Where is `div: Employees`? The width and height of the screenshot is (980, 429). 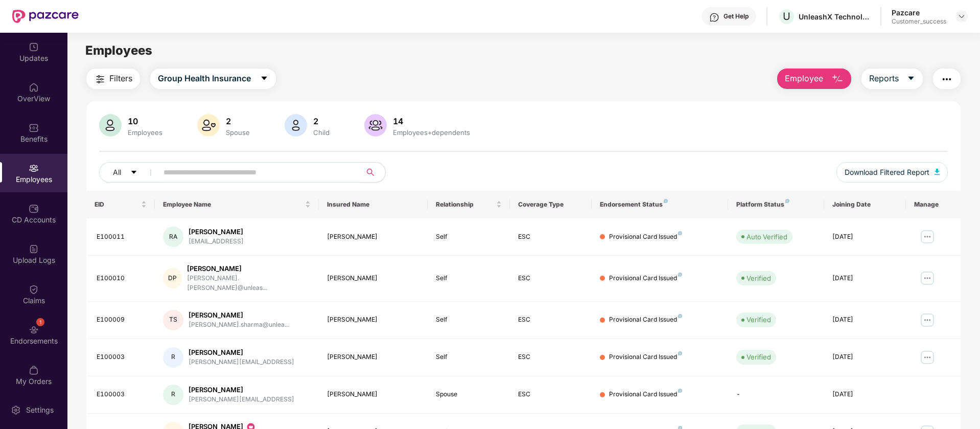 div: Employees is located at coordinates (145, 132).